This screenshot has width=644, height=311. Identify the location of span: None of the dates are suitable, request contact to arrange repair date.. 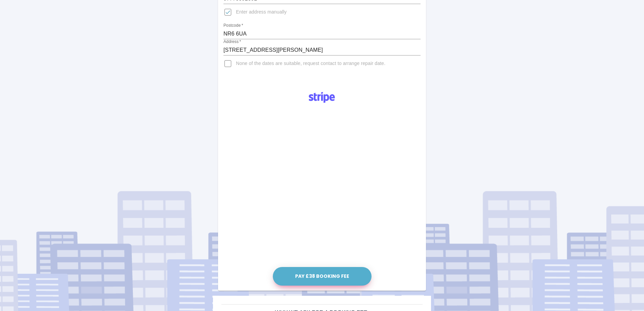
(311, 64).